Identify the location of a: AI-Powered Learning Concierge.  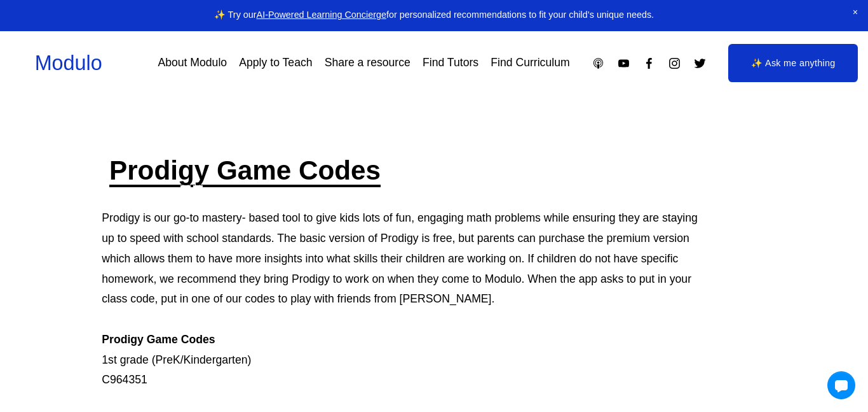
(322, 15).